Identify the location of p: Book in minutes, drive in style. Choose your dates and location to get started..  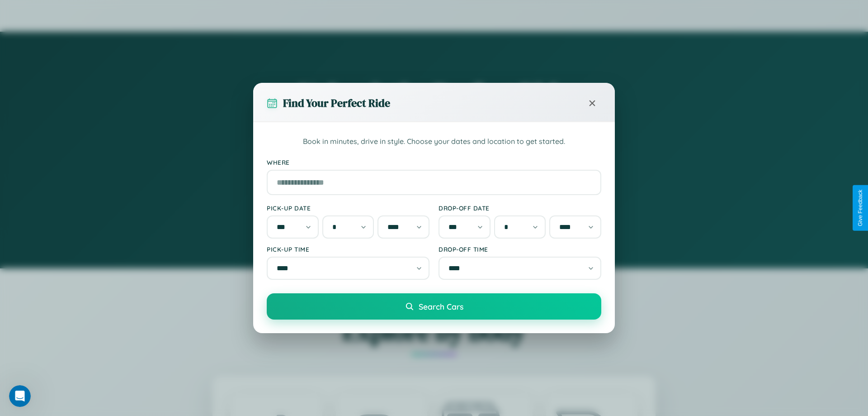
(434, 141).